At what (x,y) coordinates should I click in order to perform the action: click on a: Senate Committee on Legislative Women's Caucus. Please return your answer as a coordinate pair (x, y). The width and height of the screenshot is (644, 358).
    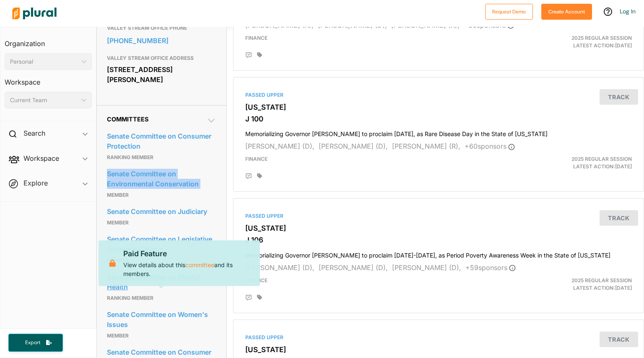
    Looking at the image, I should click on (162, 244).